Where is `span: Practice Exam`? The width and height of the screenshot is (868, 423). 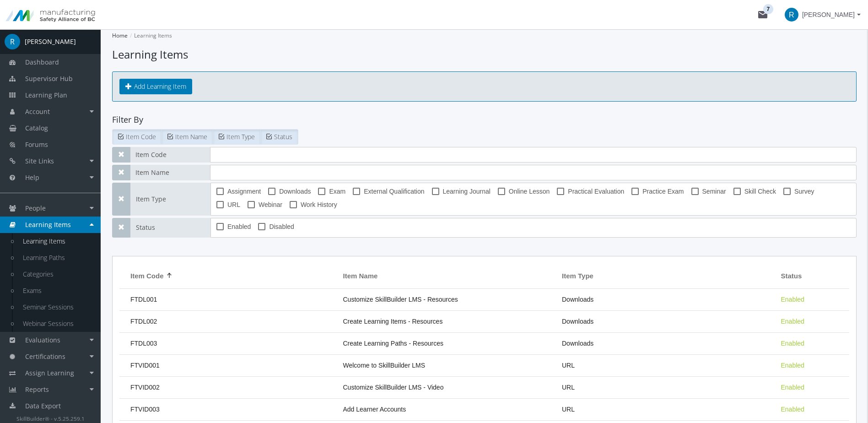
span: Practice Exam is located at coordinates (663, 192).